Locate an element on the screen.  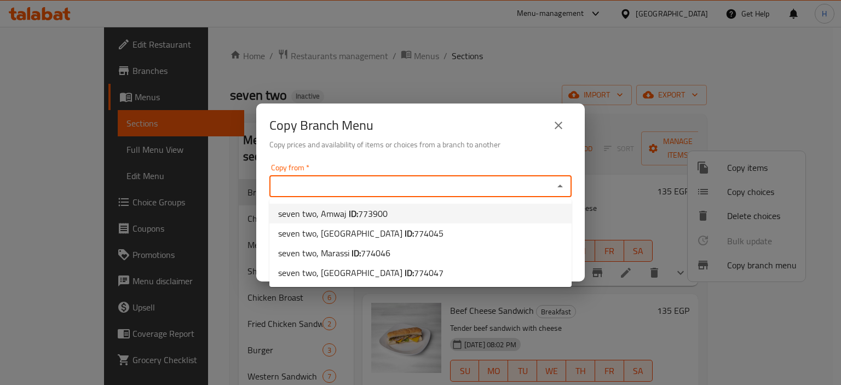
button: close is located at coordinates (559, 125).